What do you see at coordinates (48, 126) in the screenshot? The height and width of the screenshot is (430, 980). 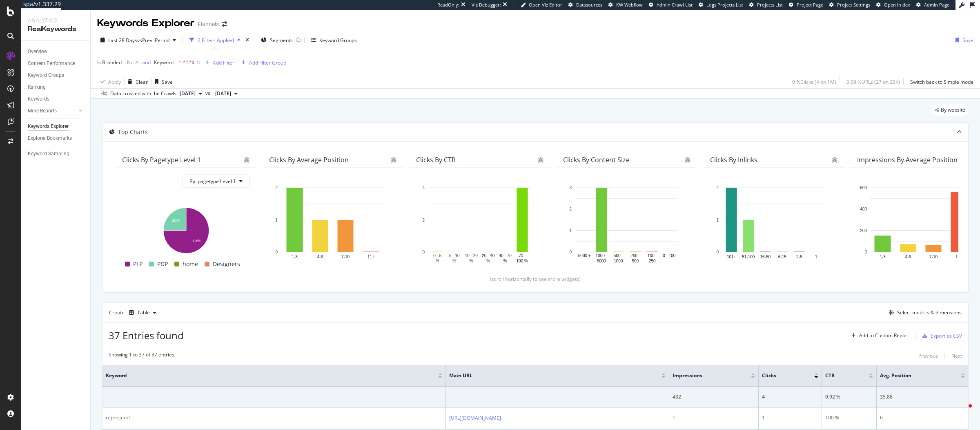 I see `div: Keywords Explorer` at bounding box center [48, 126].